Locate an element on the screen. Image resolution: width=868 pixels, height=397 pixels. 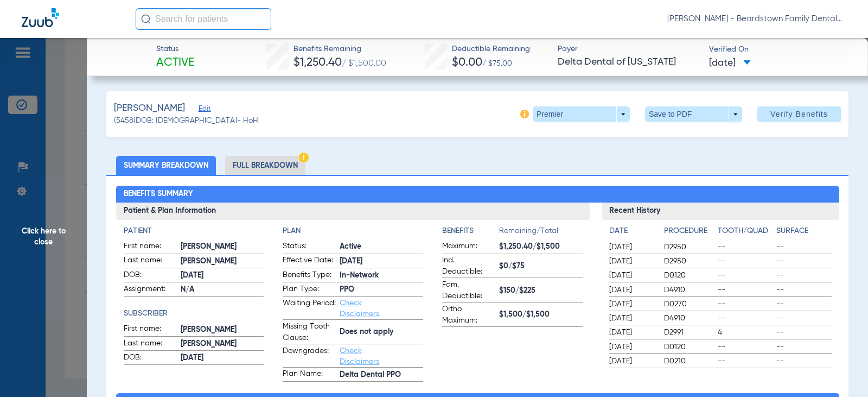
span: Maximum: is located at coordinates (469, 247).